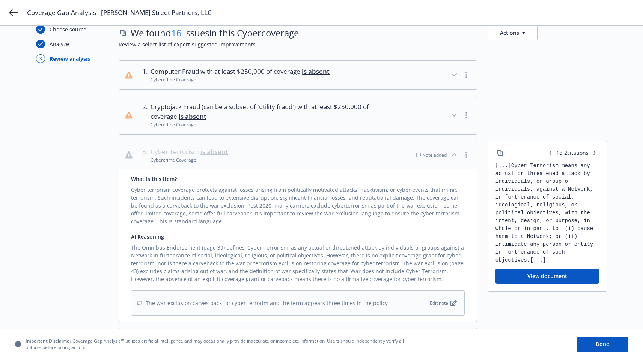 This screenshot has width=643, height=359. What do you see at coordinates (70, 59) in the screenshot?
I see `div: Review analysis` at bounding box center [70, 59].